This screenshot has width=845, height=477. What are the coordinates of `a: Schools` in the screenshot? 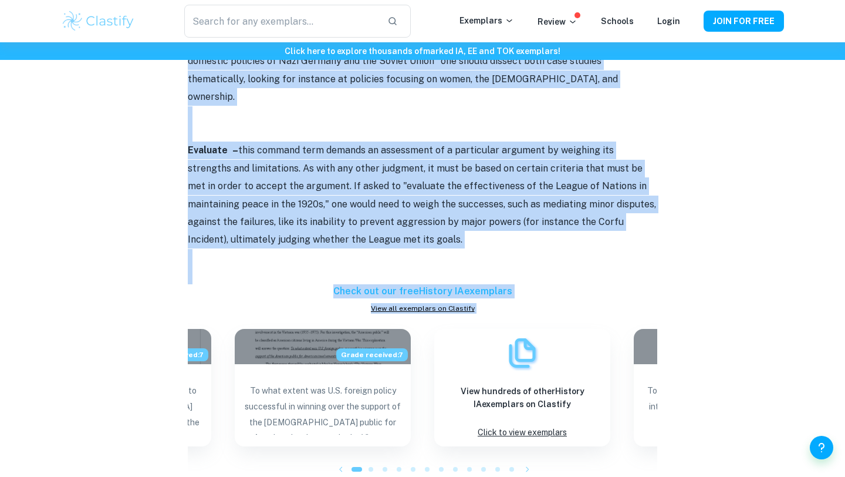 It's located at (618, 21).